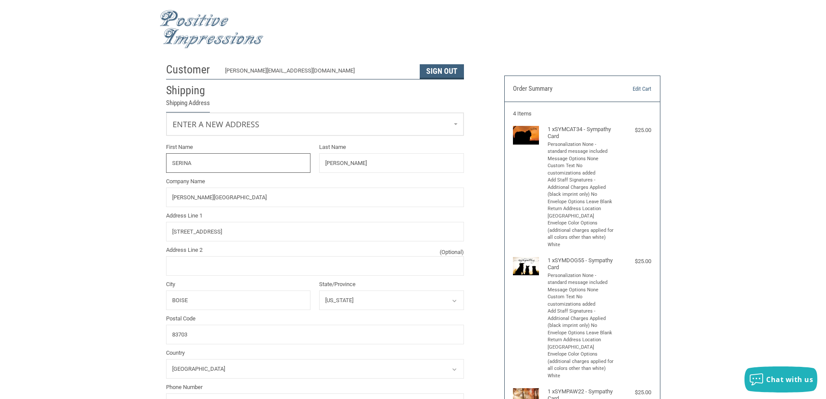 This screenshot has width=826, height=399. I want to click on h3: 4 Items, so click(582, 114).